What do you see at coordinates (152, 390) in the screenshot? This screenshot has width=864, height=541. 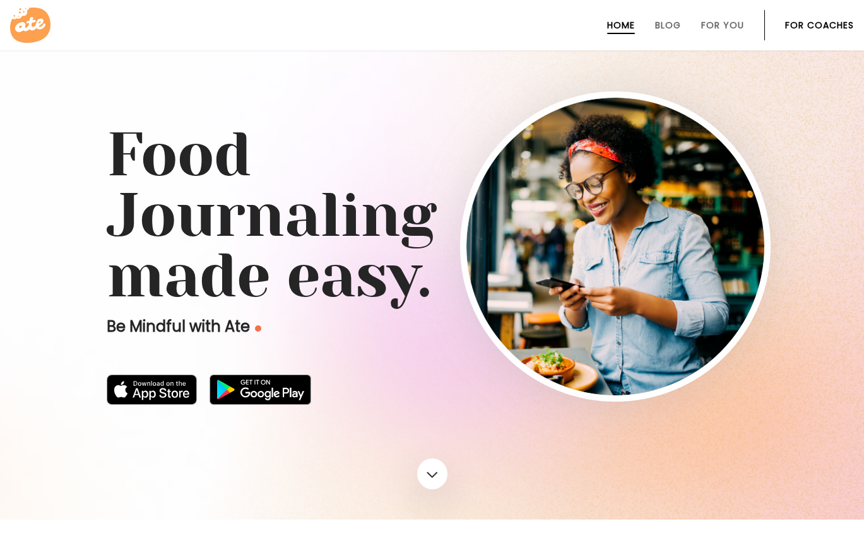 I see `img: badge-download-apple.svg` at bounding box center [152, 390].